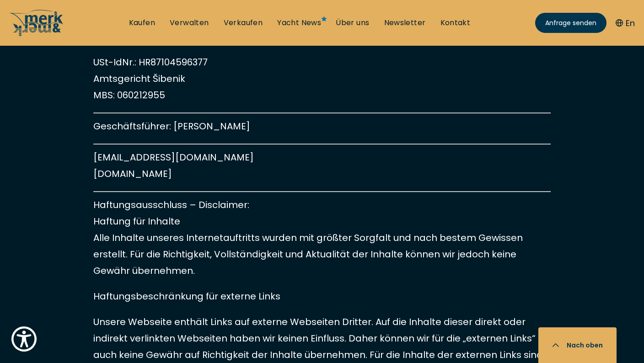 Image resolution: width=644 pixels, height=363 pixels. Describe the element at coordinates (24, 339) in the screenshot. I see `button: Show Accessibility Preferences` at that location.